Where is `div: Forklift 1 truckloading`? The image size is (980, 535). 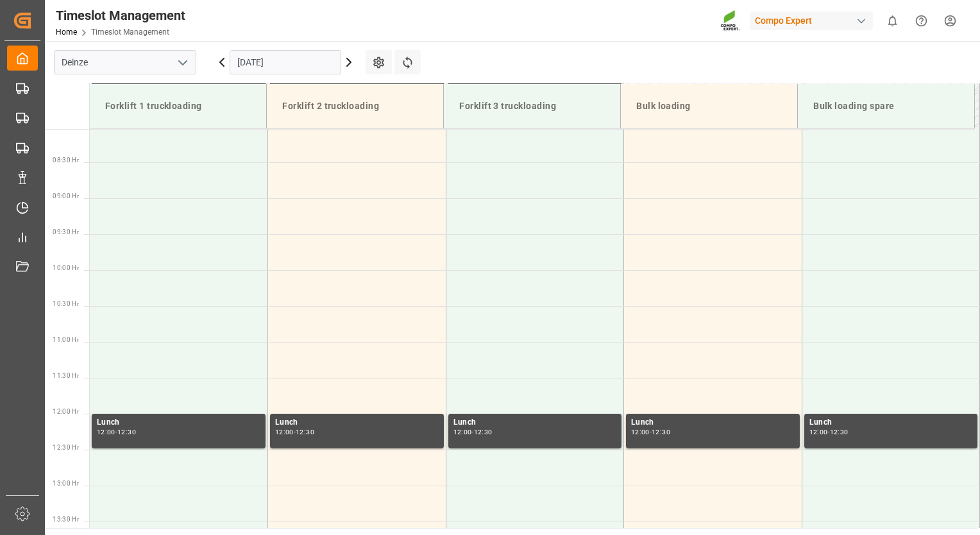 div: Forklift 1 truckloading is located at coordinates (178, 106).